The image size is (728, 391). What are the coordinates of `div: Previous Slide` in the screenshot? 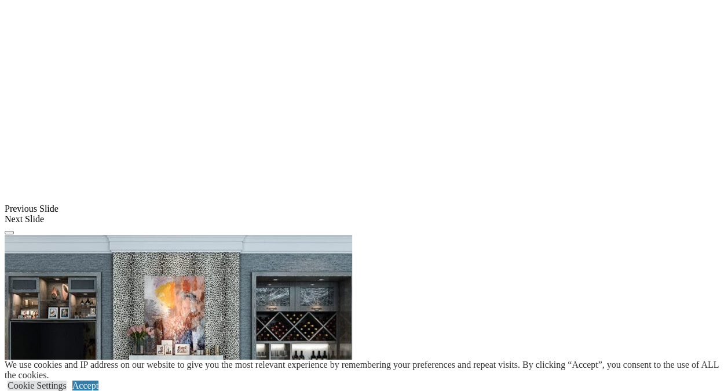 It's located at (364, 209).